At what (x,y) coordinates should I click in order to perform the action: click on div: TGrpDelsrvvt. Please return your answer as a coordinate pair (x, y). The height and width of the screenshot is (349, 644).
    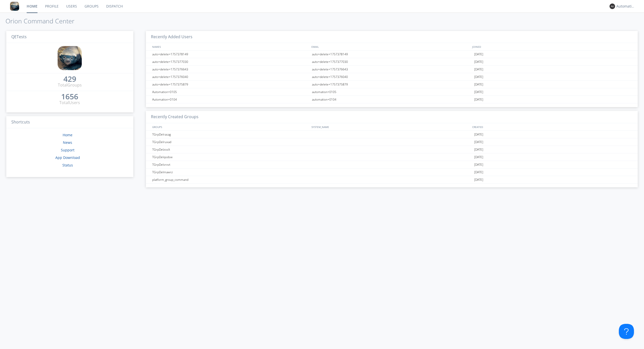
    Looking at the image, I should click on (231, 165).